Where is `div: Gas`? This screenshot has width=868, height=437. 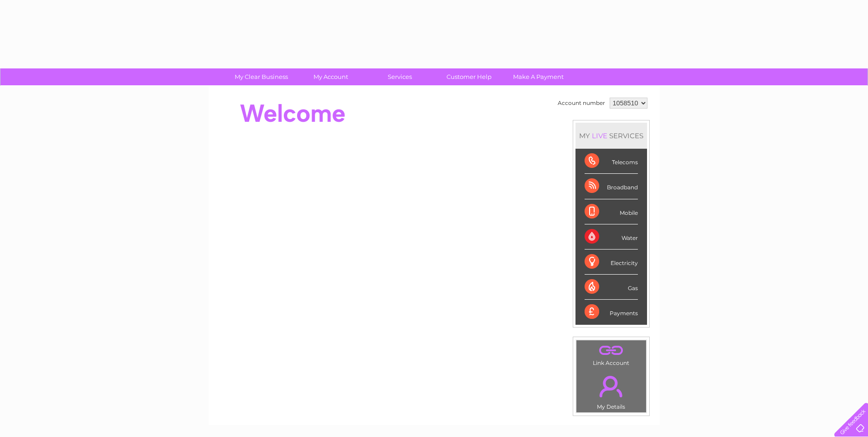 div: Gas is located at coordinates (611, 287).